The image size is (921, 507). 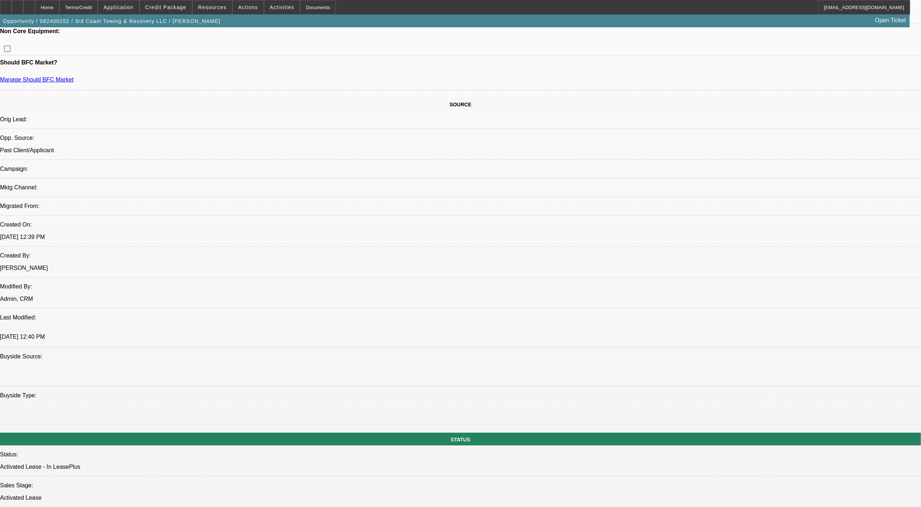 I want to click on button: Activities, so click(x=282, y=7).